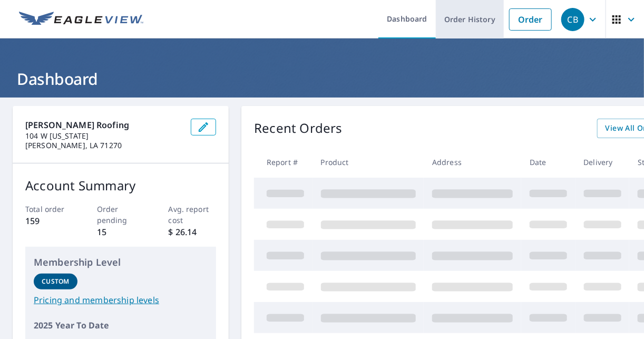 The width and height of the screenshot is (644, 339). Describe the element at coordinates (120, 262) in the screenshot. I see `p: Membership Level` at that location.